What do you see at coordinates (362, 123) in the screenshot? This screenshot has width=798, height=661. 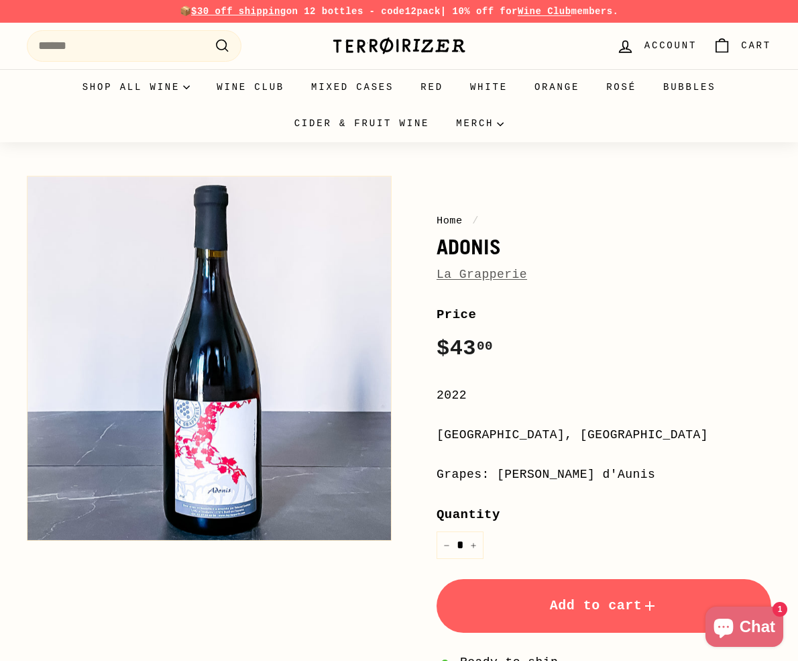 I see `a: Cider & Fruit Wine` at bounding box center [362, 123].